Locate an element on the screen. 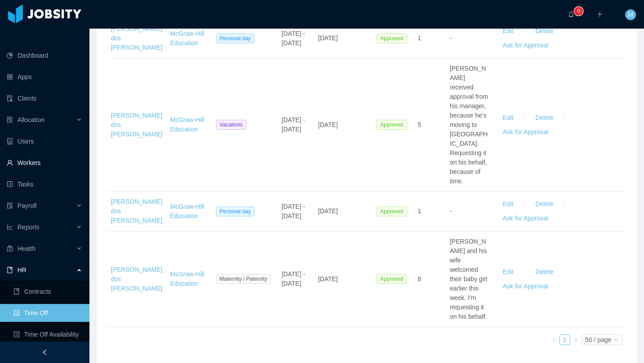 Image resolution: width=644 pixels, height=363 pixels. a: icon: pie-chartDashboard is located at coordinates (44, 55).